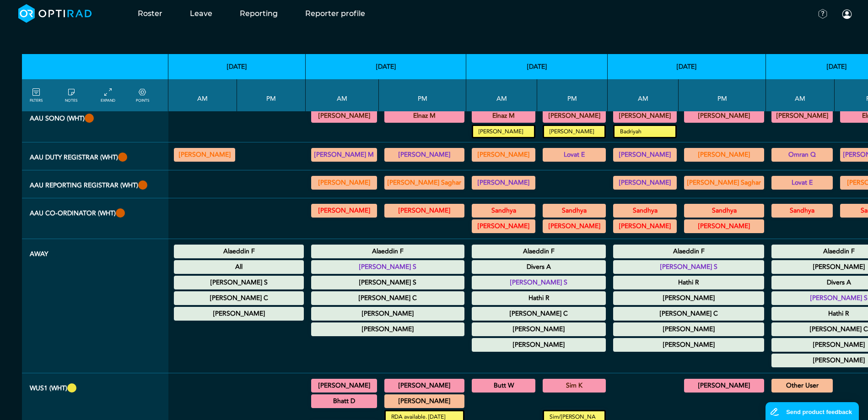  What do you see at coordinates (344, 385) in the screenshot?
I see `div: General US/US Diagnostic MSK 08:45 - 11:00` at bounding box center [344, 385].